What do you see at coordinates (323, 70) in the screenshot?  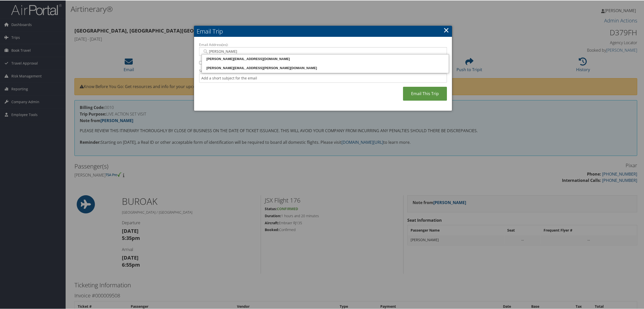 I see `label: Subject:` at bounding box center [323, 70].